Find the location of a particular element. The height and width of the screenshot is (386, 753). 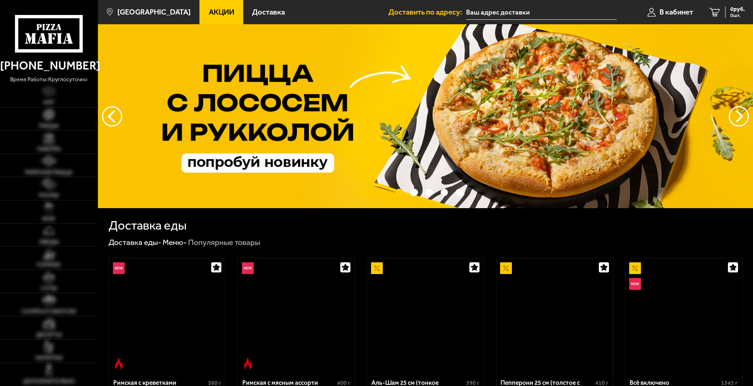

span: Обеды is located at coordinates (49, 242).